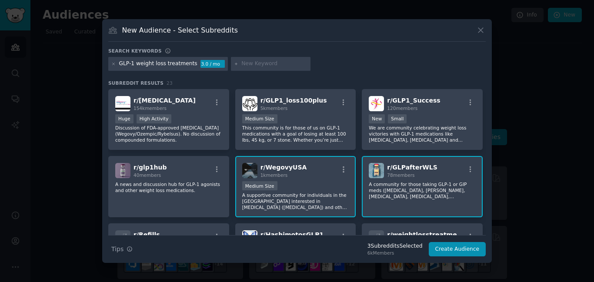 The width and height of the screenshot is (594, 282). Describe the element at coordinates (135, 51) in the screenshot. I see `h3: Search keywords` at that location.